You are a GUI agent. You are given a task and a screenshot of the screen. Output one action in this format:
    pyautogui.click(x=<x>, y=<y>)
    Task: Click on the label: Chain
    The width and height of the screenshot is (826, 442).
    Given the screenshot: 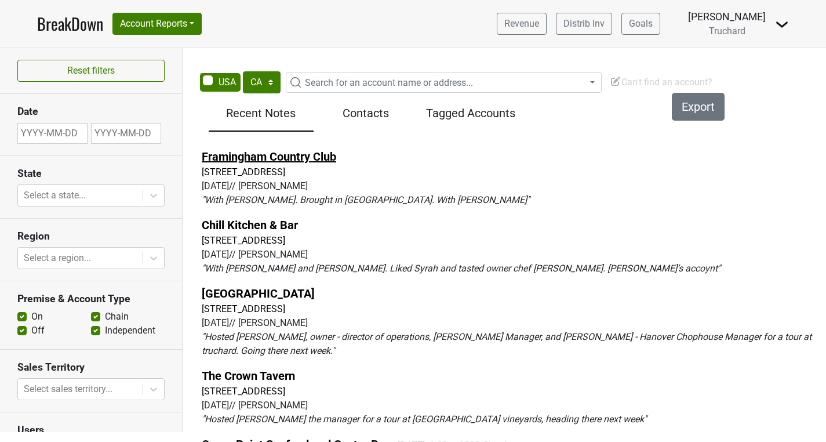 What is the action you would take?
    pyautogui.click(x=116, y=316)
    